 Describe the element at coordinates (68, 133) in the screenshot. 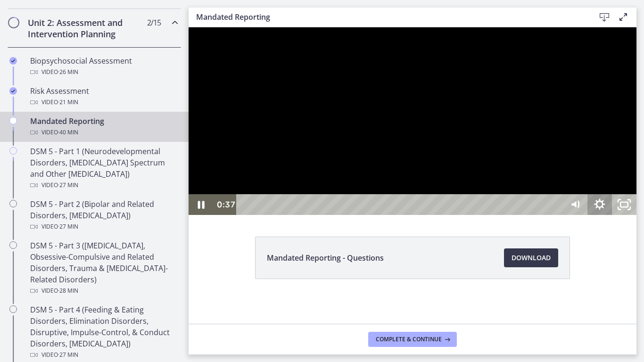

I see `span: · 40 min` at that location.